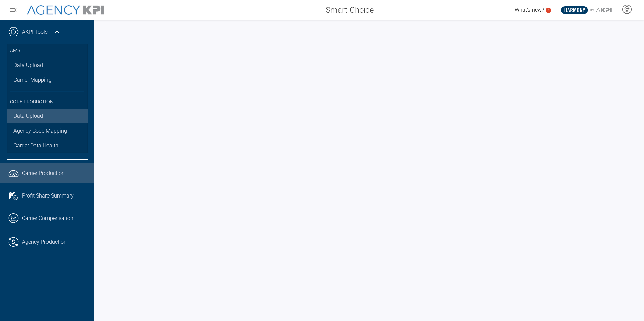 The width and height of the screenshot is (644, 321). What do you see at coordinates (36, 146) in the screenshot?
I see `span: Carrier Data Health` at bounding box center [36, 146].